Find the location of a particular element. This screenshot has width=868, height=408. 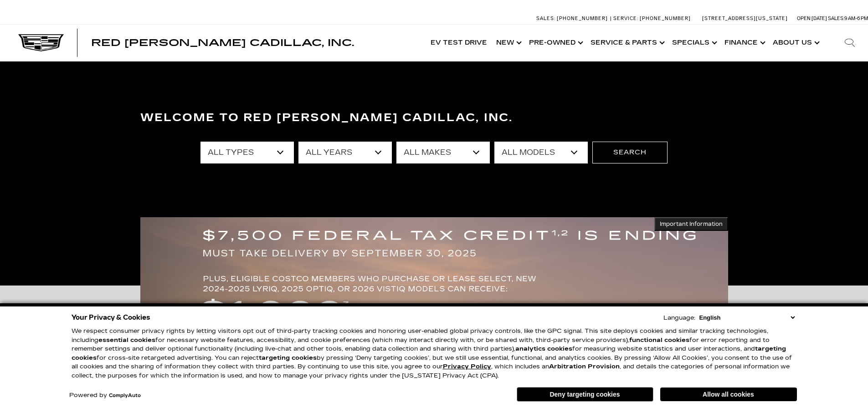

strong: functional cookies is located at coordinates (659, 341).